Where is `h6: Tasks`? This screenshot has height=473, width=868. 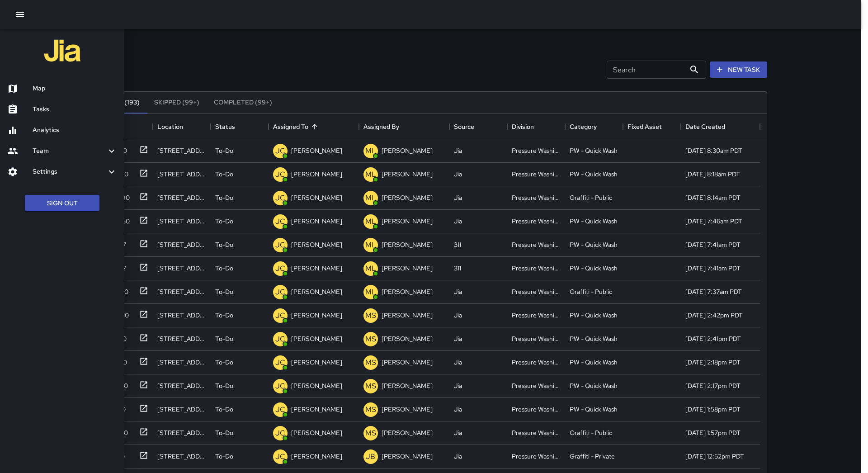 h6: Tasks is located at coordinates (75, 109).